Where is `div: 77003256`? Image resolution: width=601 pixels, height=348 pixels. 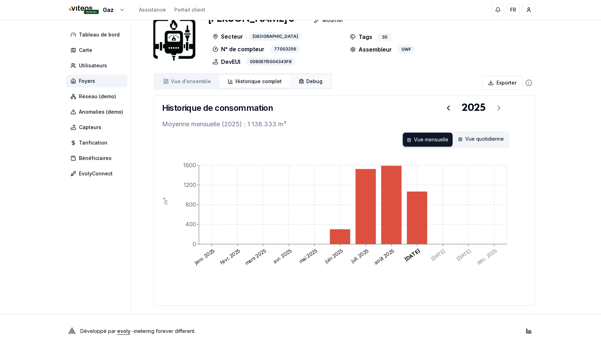
div: 77003256 is located at coordinates (285, 49).